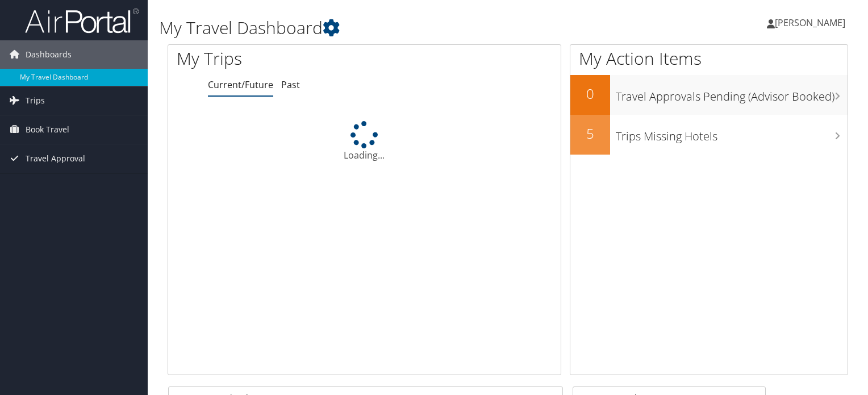 Image resolution: width=868 pixels, height=395 pixels. Describe the element at coordinates (55, 158) in the screenshot. I see `span: Travel Approval` at that location.